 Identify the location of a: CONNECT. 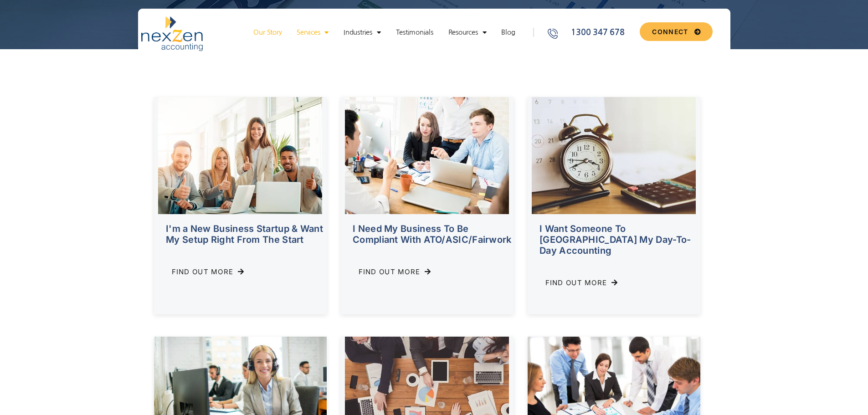
(676, 31).